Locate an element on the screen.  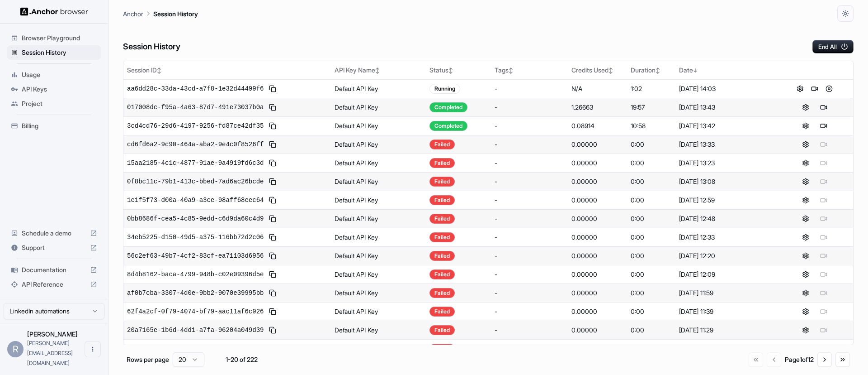
div: Session ID is located at coordinates (227, 70).